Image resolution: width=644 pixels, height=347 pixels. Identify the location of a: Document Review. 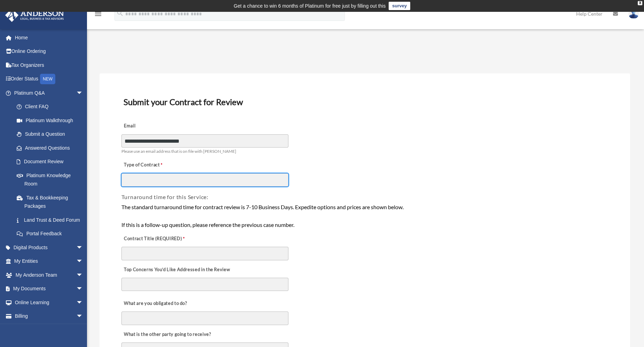
(50, 161).